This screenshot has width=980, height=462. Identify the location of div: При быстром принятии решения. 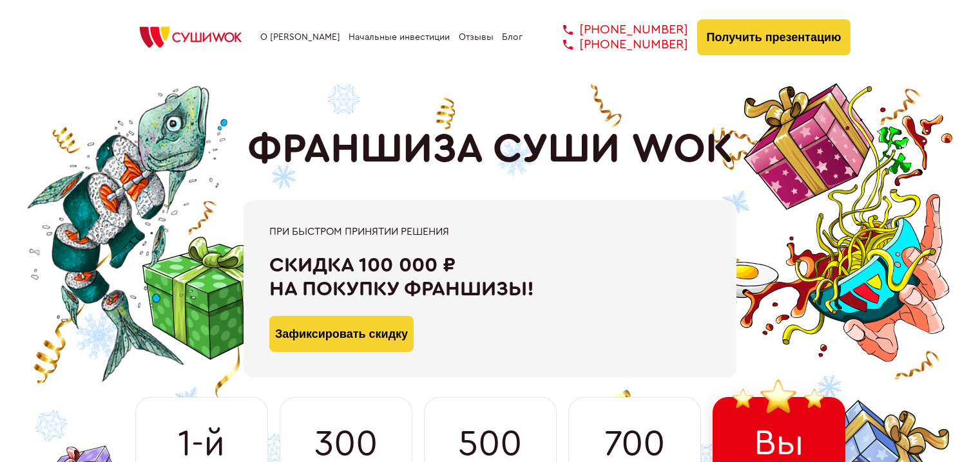
(490, 232).